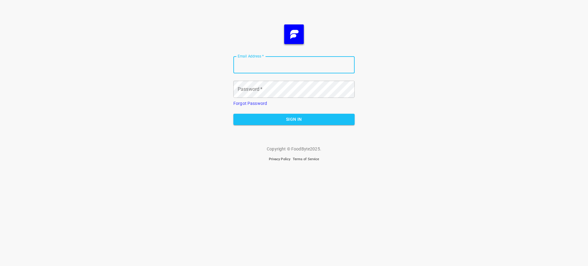  Describe the element at coordinates (279, 159) in the screenshot. I see `a: Privacy Policy` at that location.